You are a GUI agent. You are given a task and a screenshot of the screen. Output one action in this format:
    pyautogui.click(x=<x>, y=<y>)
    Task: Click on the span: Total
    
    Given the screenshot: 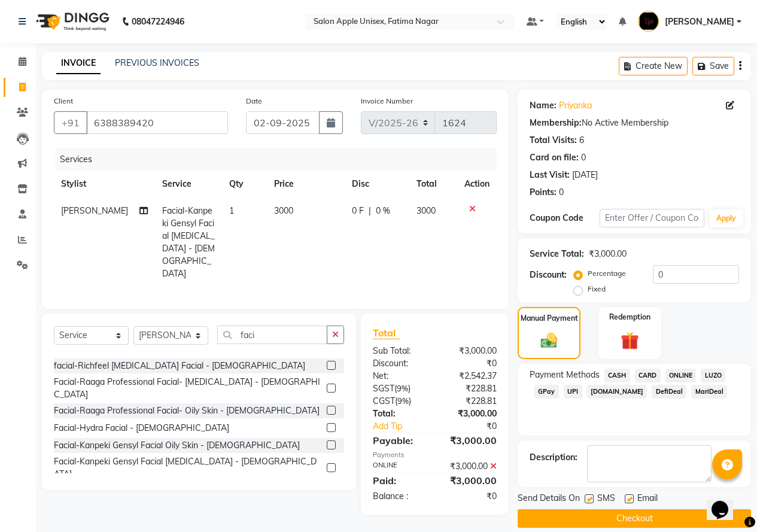 What is the action you would take?
    pyautogui.click(x=387, y=333)
    